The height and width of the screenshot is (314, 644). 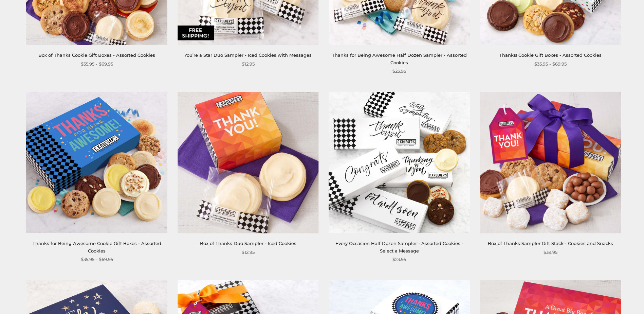 I want to click on a: You’re a Star Duo Sampler - Iced Cookies with Messages, so click(x=248, y=55).